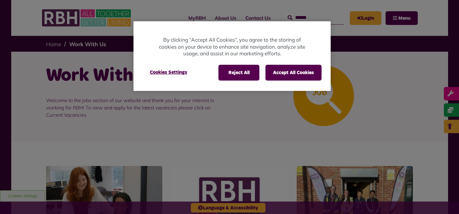  What do you see at coordinates (293, 73) in the screenshot?
I see `button: Accept All Cookies` at bounding box center [293, 73].